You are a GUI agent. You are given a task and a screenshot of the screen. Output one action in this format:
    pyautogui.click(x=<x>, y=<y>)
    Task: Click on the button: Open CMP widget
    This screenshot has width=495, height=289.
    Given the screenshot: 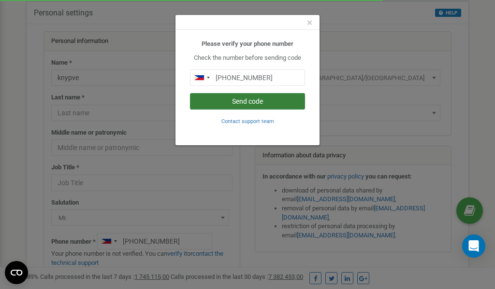 What is the action you would take?
    pyautogui.click(x=16, y=273)
    